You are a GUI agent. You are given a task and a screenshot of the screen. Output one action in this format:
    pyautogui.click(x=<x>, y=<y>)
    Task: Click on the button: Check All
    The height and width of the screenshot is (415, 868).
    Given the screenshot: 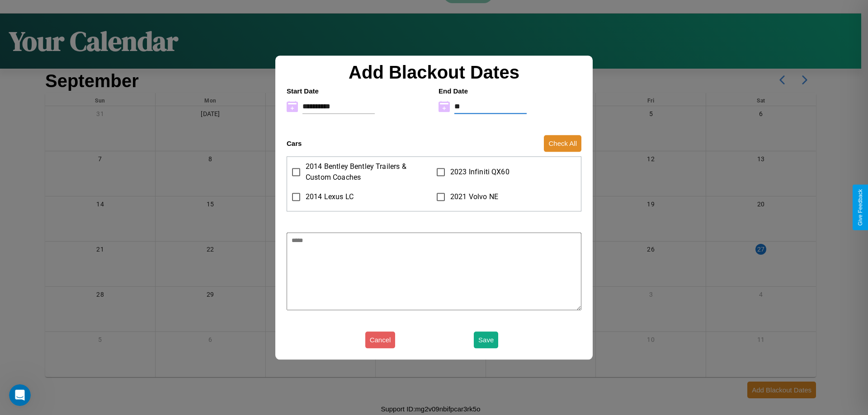 What is the action you would take?
    pyautogui.click(x=562, y=143)
    